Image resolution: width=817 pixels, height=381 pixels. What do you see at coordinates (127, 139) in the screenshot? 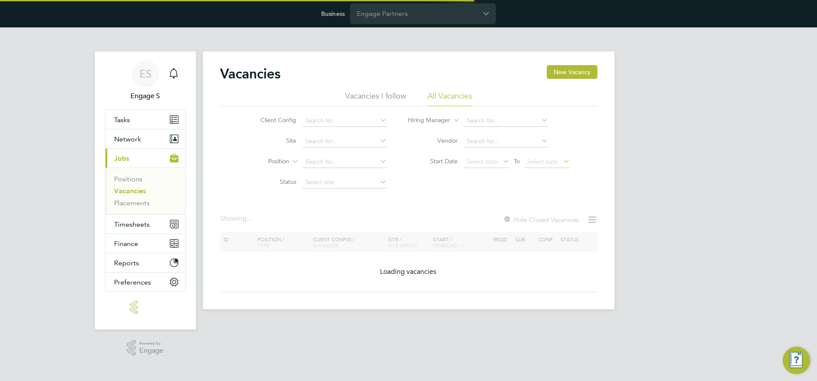
I see `span: Network` at bounding box center [127, 139].